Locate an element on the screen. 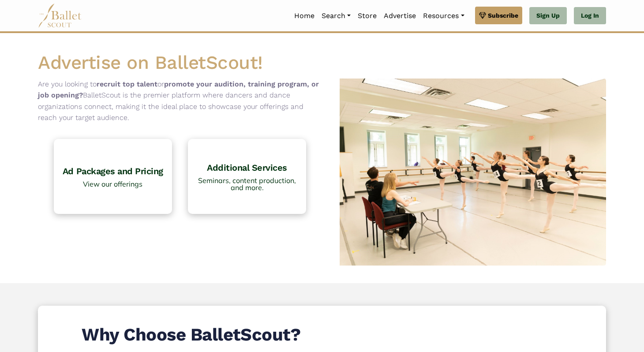  a: Search is located at coordinates (336, 16).